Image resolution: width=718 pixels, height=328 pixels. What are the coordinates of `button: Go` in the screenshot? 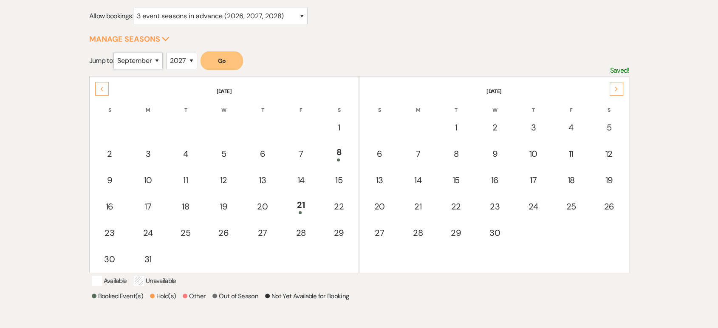 It's located at (222, 61).